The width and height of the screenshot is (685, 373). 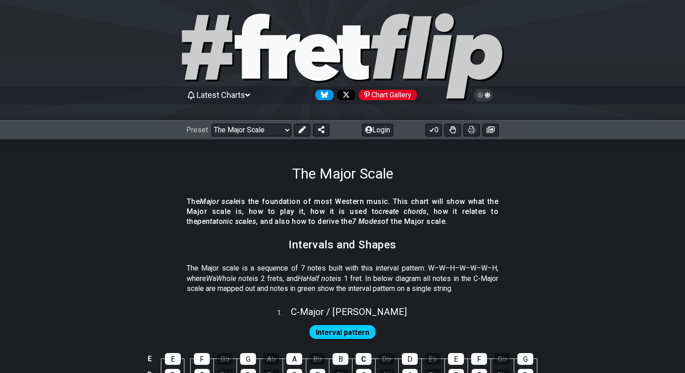 I want to click on h2: Intervals and Shapes, so click(x=342, y=245).